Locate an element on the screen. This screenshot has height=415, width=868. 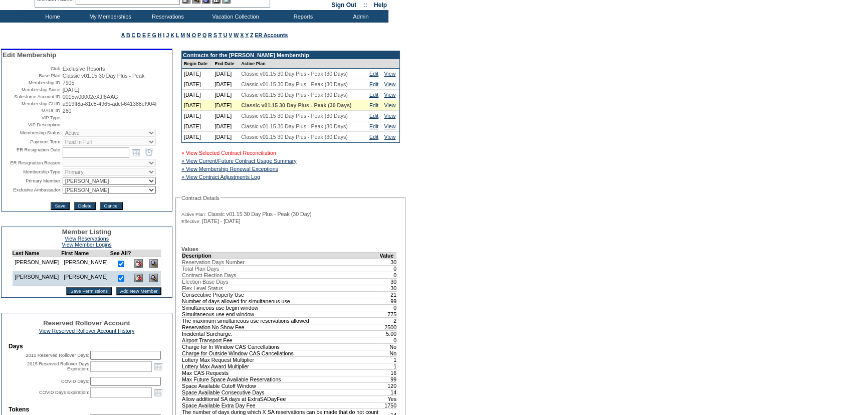
a: W is located at coordinates (236, 36).